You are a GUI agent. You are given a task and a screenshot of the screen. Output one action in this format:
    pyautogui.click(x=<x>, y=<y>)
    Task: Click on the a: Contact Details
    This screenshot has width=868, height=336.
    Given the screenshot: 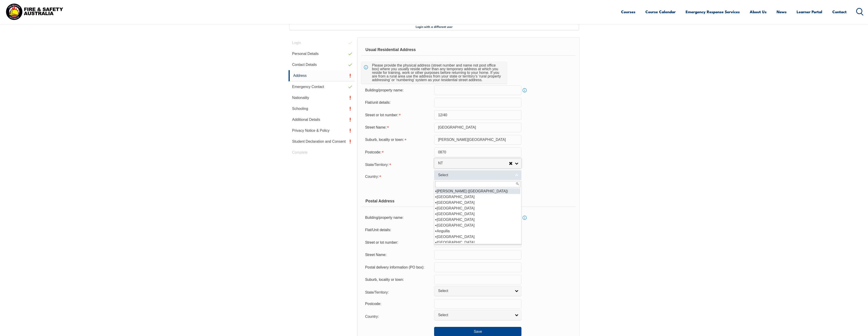 What is the action you would take?
    pyautogui.click(x=322, y=65)
    